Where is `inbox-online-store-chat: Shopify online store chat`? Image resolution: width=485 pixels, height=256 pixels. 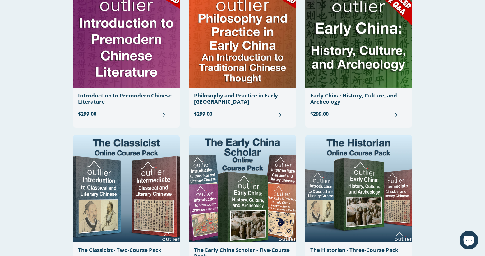
inbox-online-store-chat: Shopify online store chat is located at coordinates (468, 241).